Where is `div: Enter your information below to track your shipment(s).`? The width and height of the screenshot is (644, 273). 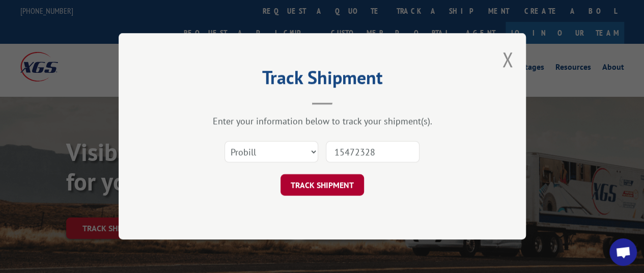 div: Enter your information below to track your shipment(s). is located at coordinates (322, 121).